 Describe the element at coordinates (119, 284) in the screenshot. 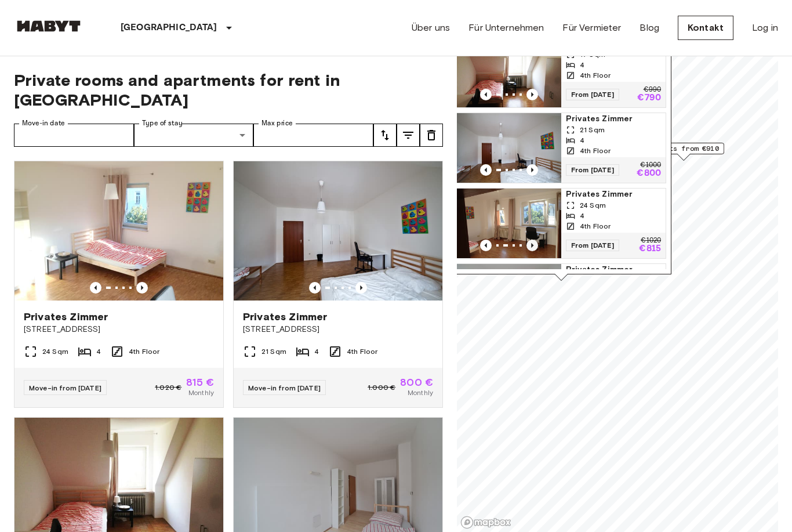

I see `a: Marketing picture of unit DE-02-001-01MPrevious imagePrevious imagePrivates Zimmer[STREET_ADDRESS...` at that location.